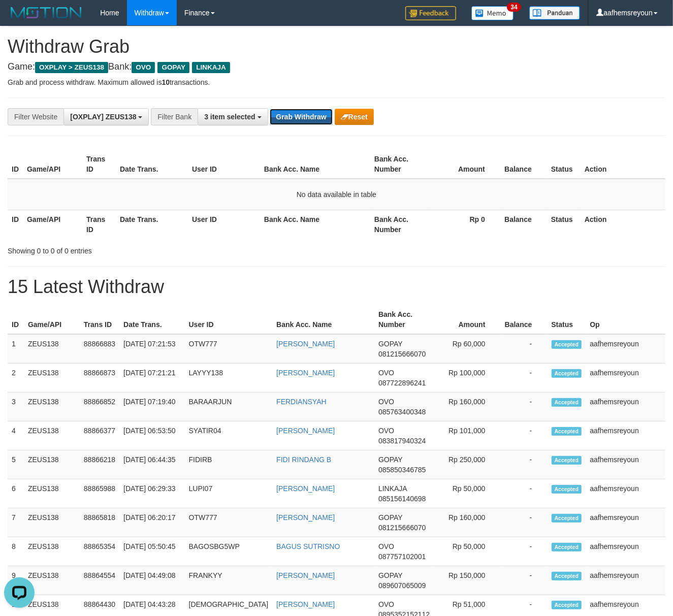  I want to click on td: No data available in table, so click(336, 195).